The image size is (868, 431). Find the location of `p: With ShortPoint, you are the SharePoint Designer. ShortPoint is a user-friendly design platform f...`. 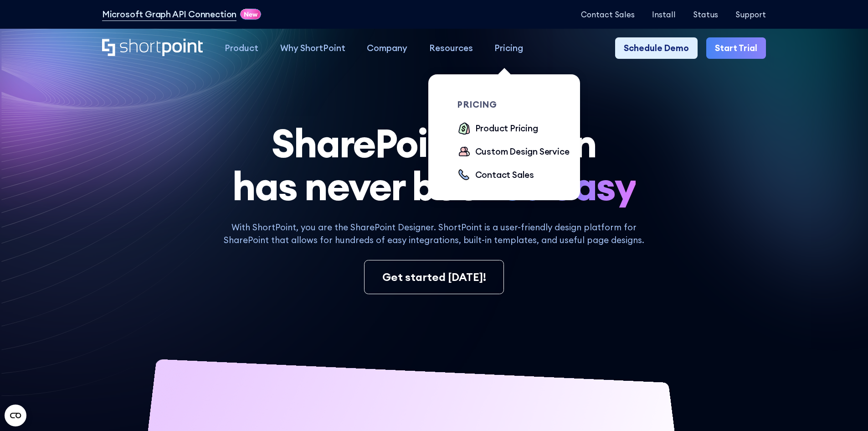

p: With ShortPoint, you are the SharePoint Designer. ShortPoint is a user-friendly design platform f... is located at coordinates (434, 234).